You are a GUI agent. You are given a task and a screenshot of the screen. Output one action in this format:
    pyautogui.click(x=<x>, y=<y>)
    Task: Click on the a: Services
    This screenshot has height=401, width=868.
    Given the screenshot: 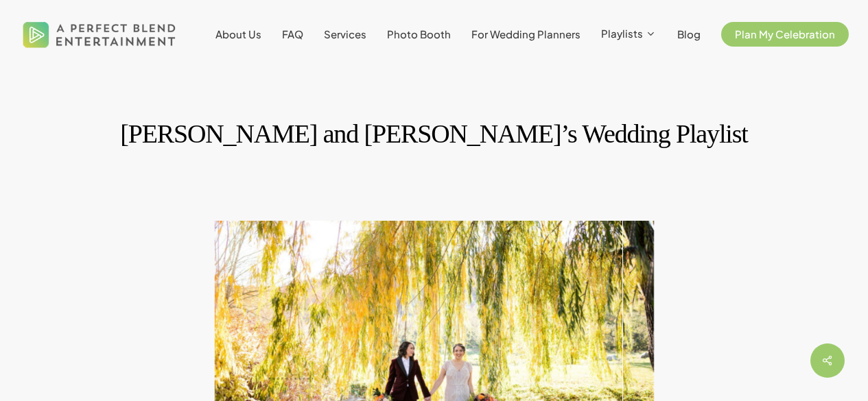 What is the action you would take?
    pyautogui.click(x=345, y=34)
    